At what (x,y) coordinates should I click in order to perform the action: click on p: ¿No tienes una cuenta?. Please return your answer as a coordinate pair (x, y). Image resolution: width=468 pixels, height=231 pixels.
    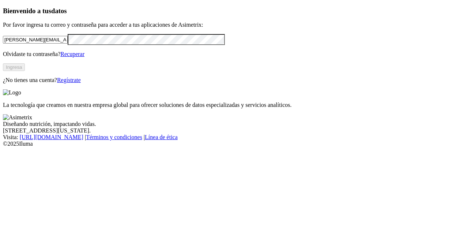
    Looking at the image, I should click on (234, 80).